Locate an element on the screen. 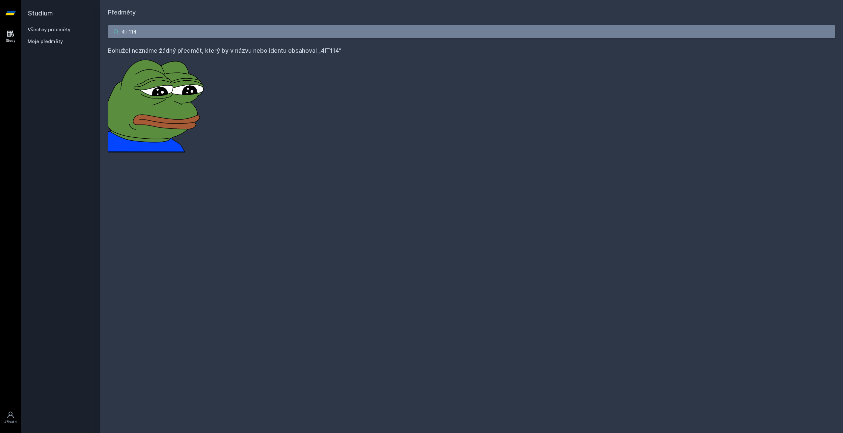 Image resolution: width=843 pixels, height=433 pixels. input: Název nebo ident předmětu… is located at coordinates (471, 32).